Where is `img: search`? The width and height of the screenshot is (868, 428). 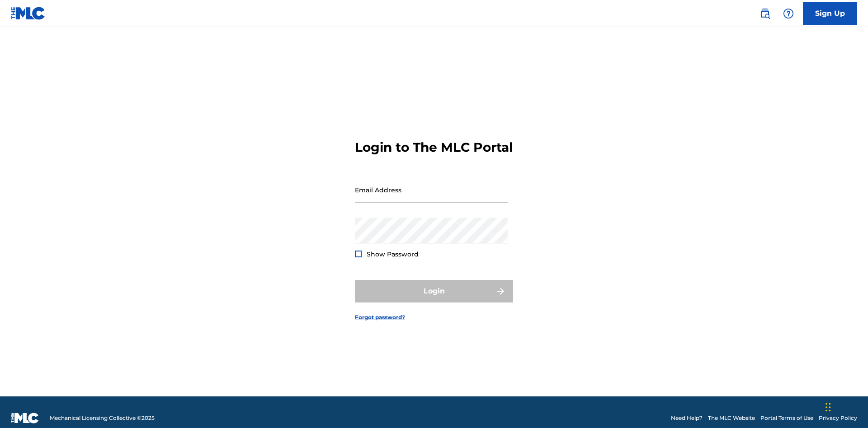
img: search is located at coordinates (764, 14).